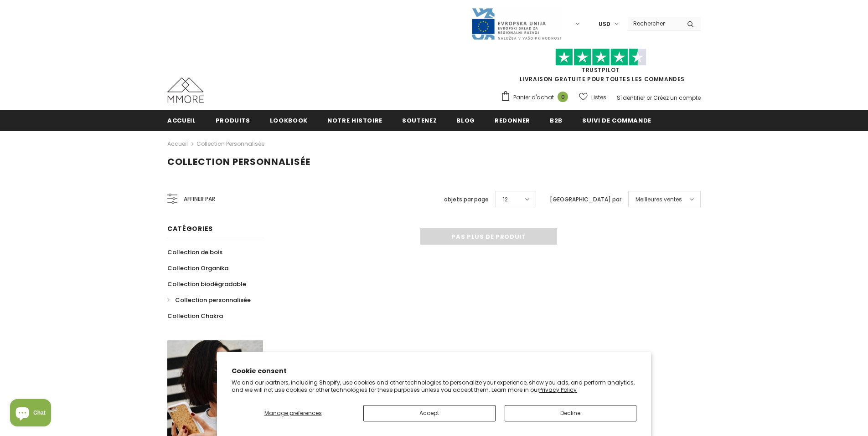 This screenshot has height=436, width=868. Describe the element at coordinates (31, 414) in the screenshot. I see `inbox-online-store-chat: Shopify online store chat` at that location.